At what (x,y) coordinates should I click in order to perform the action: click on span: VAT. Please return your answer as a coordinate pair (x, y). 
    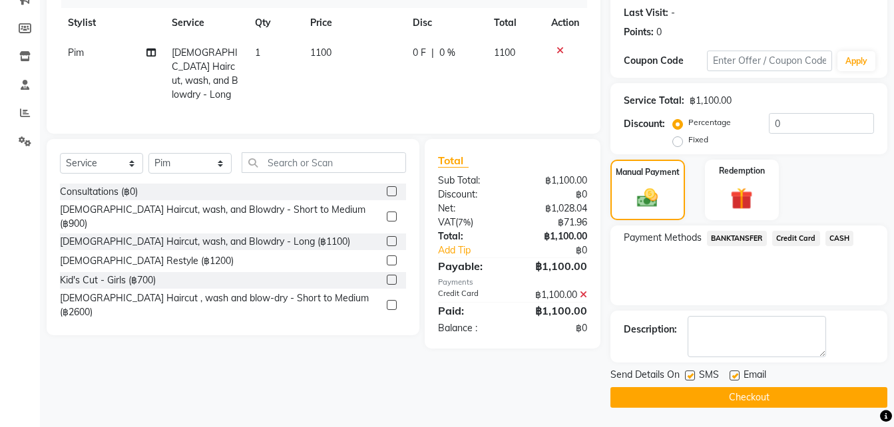
    Looking at the image, I should click on (447, 222).